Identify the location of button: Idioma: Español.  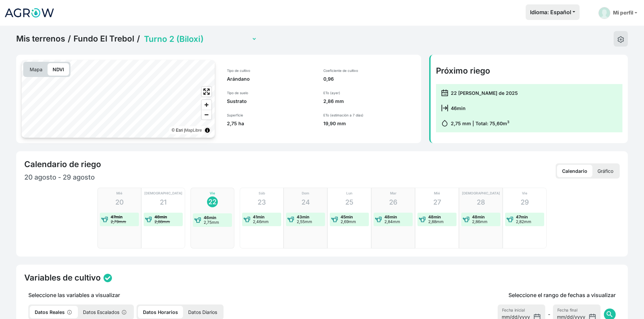
(553, 12).